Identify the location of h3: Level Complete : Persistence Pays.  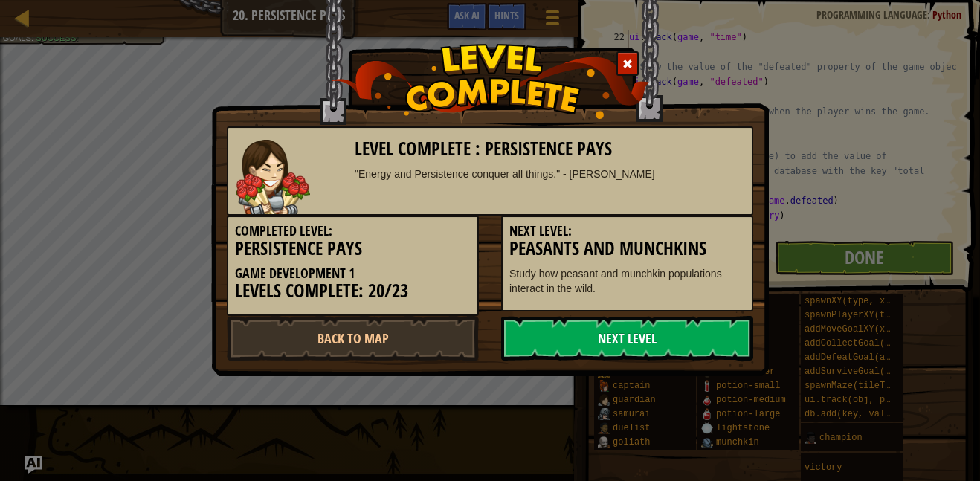
(550, 149).